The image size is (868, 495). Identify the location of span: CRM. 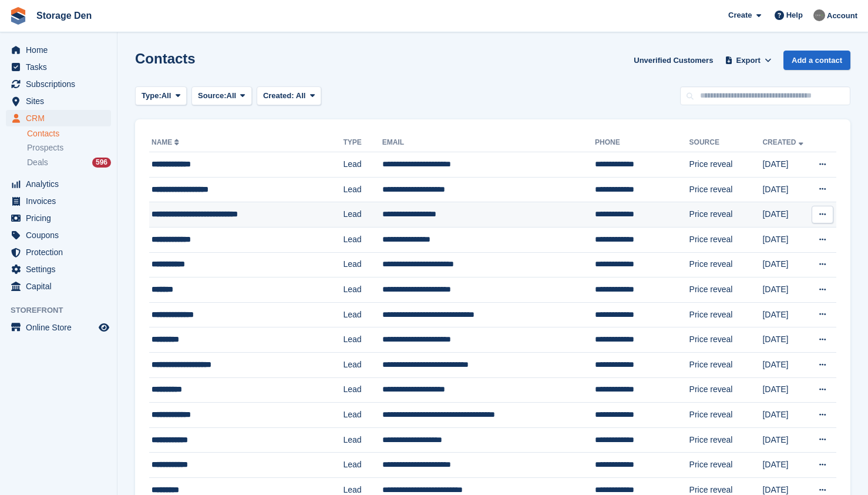
(61, 118).